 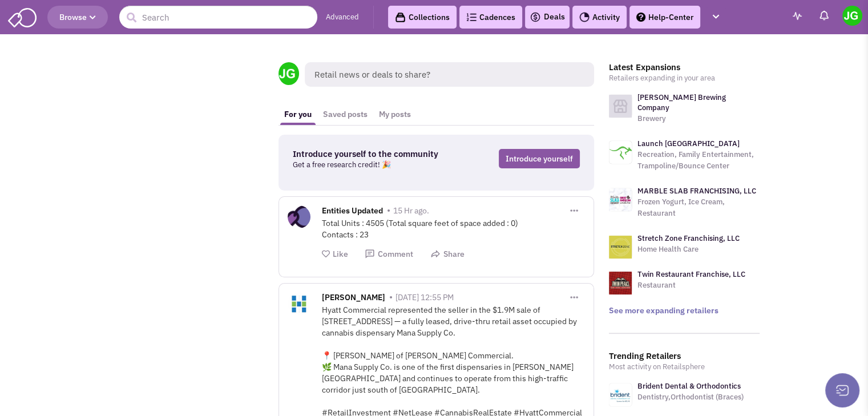 I want to click on h3: Latest Expansions, so click(x=684, y=67).